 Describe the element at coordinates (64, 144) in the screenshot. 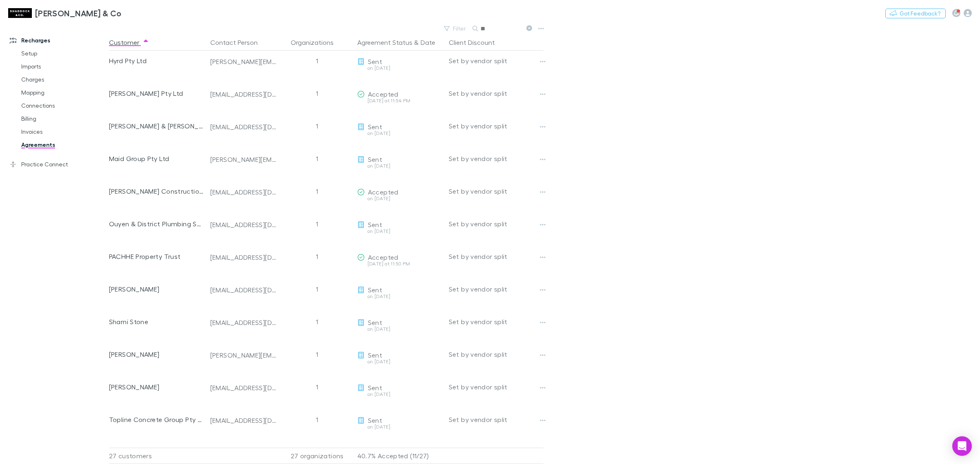

I see `a: Agreements` at that location.